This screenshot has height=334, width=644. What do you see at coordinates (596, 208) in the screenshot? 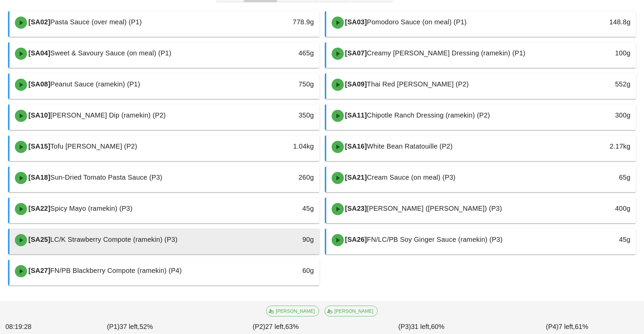
I see `div: 400g` at bounding box center [596, 208].